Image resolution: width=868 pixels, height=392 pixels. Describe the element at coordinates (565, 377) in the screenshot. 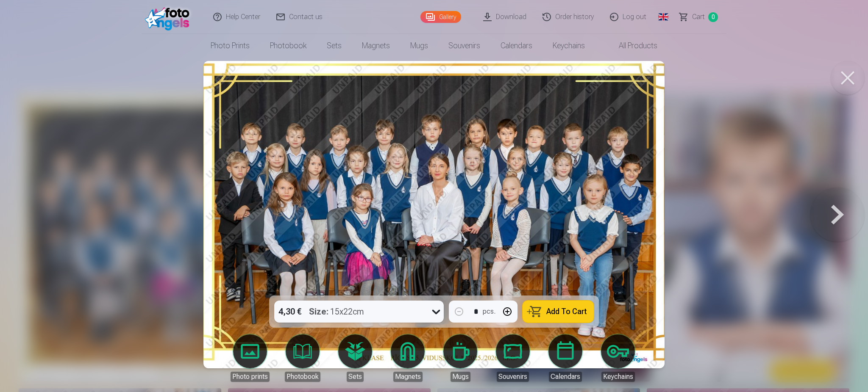

I see `div: Calendars` at that location.